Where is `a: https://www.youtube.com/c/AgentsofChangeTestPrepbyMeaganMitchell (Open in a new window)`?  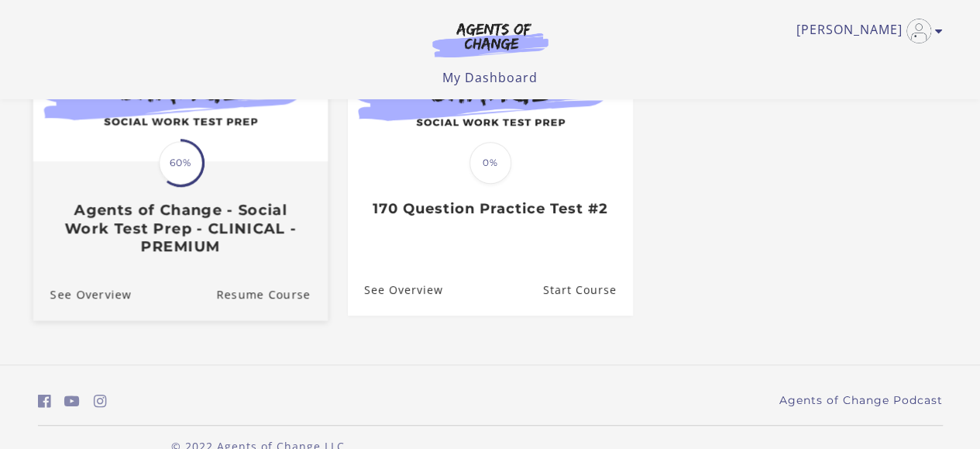
a: https://www.youtube.com/c/AgentsofChangeTestPrepbyMeaganMitchell (Open in a new window) is located at coordinates (72, 401).